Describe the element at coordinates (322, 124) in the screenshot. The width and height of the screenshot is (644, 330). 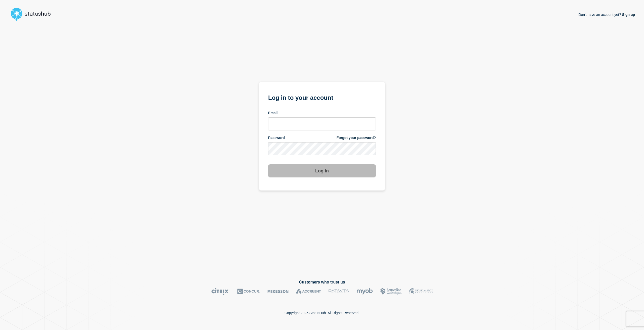
I see `input: email input` at that location.